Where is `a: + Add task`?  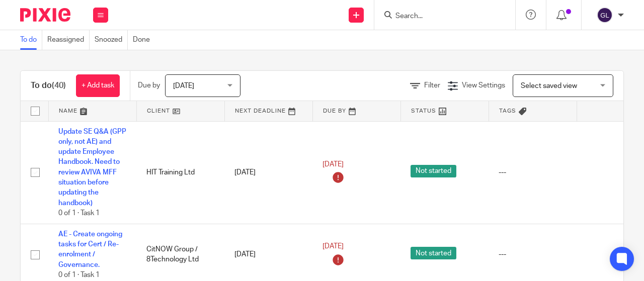 a: + Add task is located at coordinates (97, 86).